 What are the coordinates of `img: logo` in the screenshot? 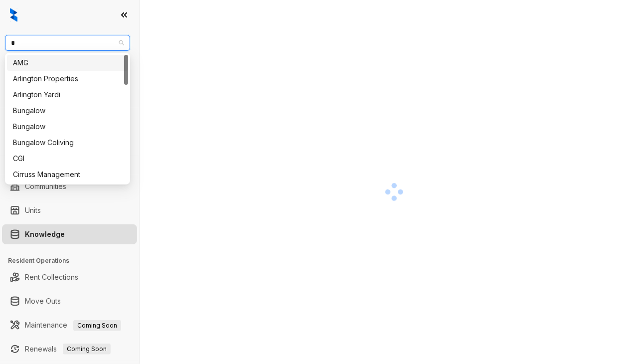 It's located at (13, 15).